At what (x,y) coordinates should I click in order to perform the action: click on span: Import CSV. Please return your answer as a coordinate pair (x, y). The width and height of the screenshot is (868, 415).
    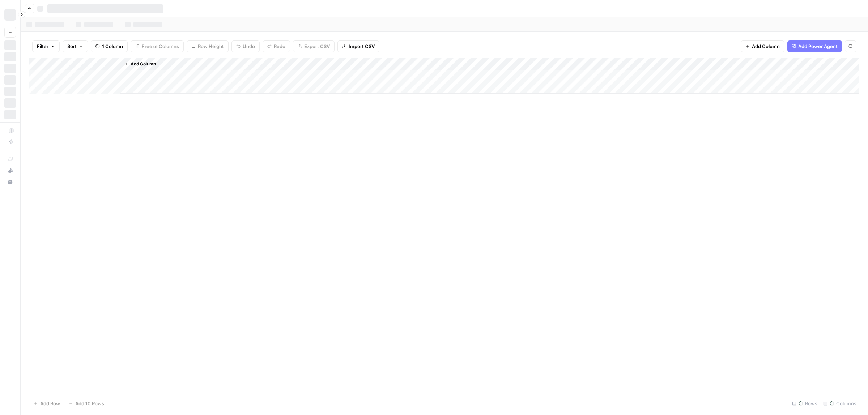
    Looking at the image, I should click on (362, 46).